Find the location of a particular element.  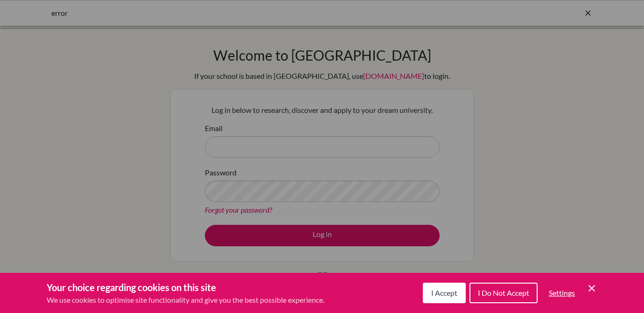

span: I Do Not Accept is located at coordinates (504, 292).